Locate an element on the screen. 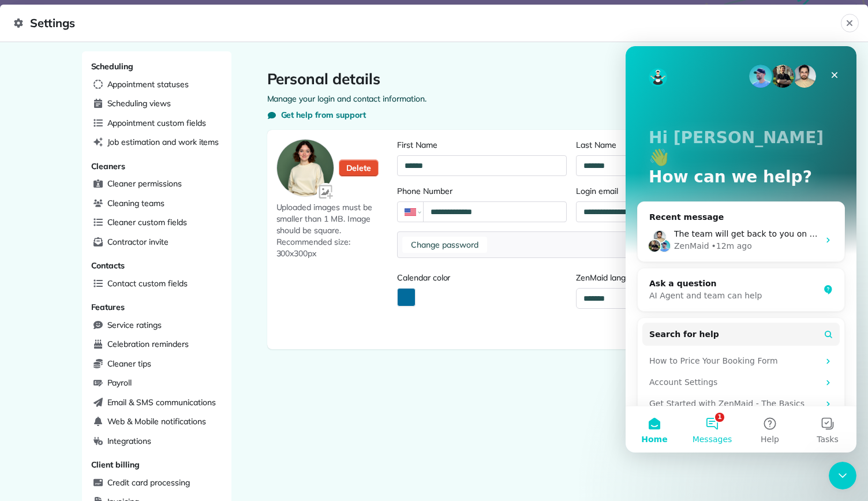 Image resolution: width=868 pixels, height=501 pixels. span: Uploaded images must be smaller than 1 MB. Image should be square. Recommended size: 300x300px is located at coordinates (334, 231).